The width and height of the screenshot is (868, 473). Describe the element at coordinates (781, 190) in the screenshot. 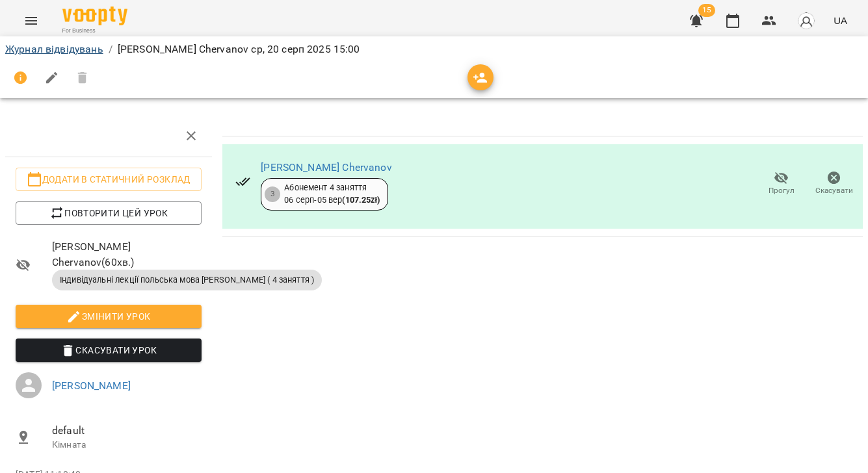

I see `span: Прогул` at that location.